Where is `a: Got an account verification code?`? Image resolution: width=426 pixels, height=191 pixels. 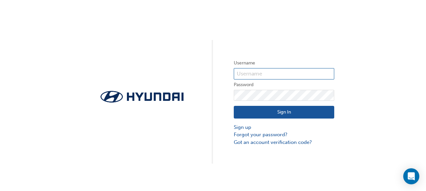 a: Got an account verification code? is located at coordinates (284, 143).